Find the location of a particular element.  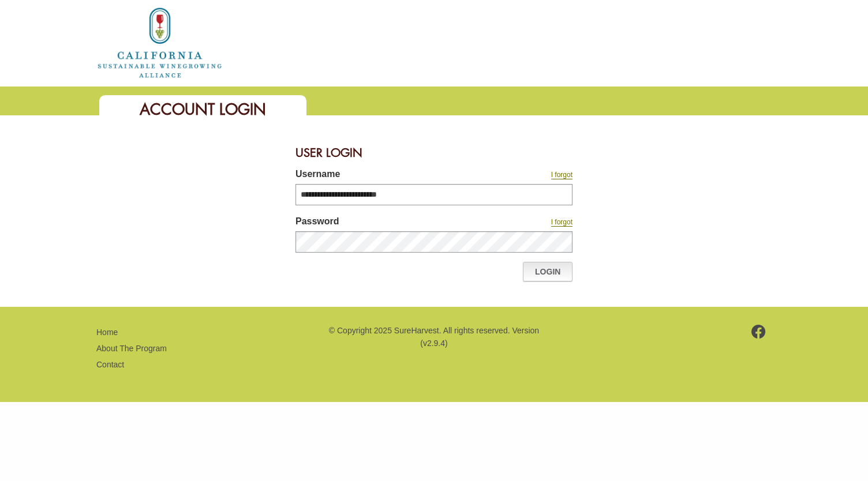

a: Login is located at coordinates (548, 272).